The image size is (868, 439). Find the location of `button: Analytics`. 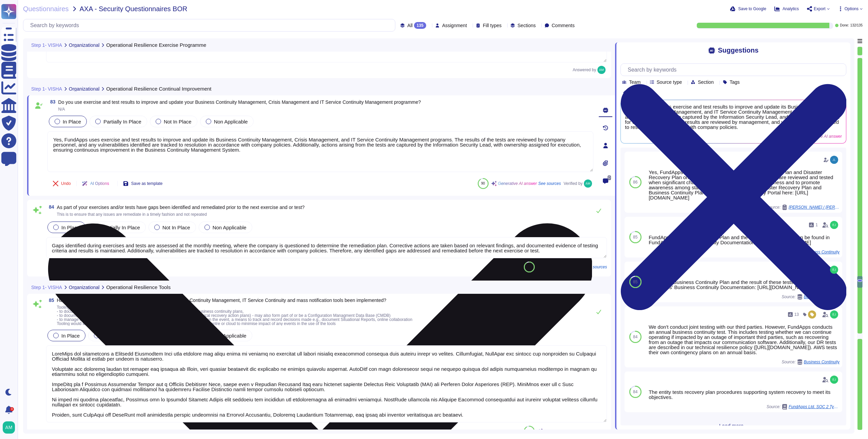

button: Analytics is located at coordinates (787, 9).